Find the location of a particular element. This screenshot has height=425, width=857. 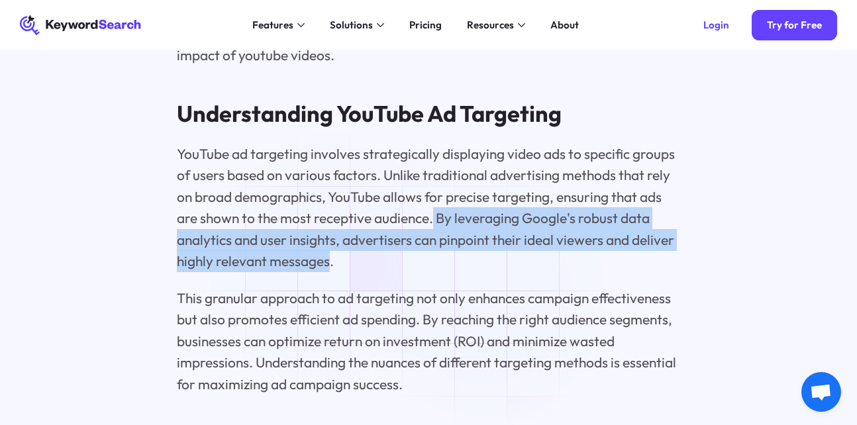

a: Open chat is located at coordinates (821, 392).